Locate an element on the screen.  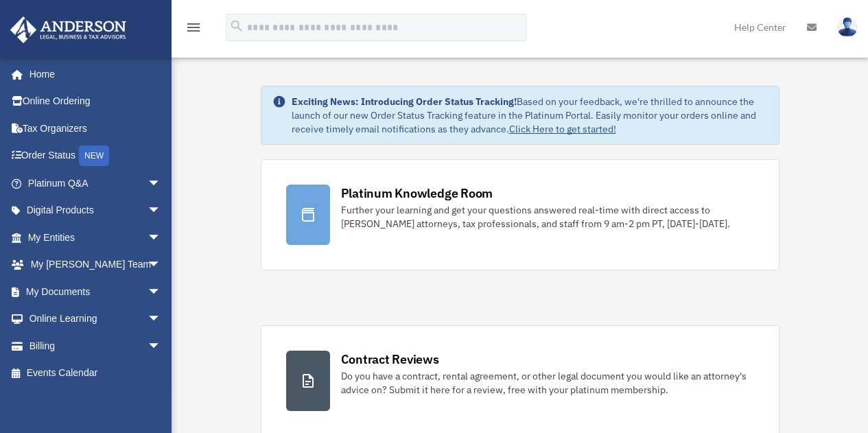
img: User Pic is located at coordinates (847, 27).